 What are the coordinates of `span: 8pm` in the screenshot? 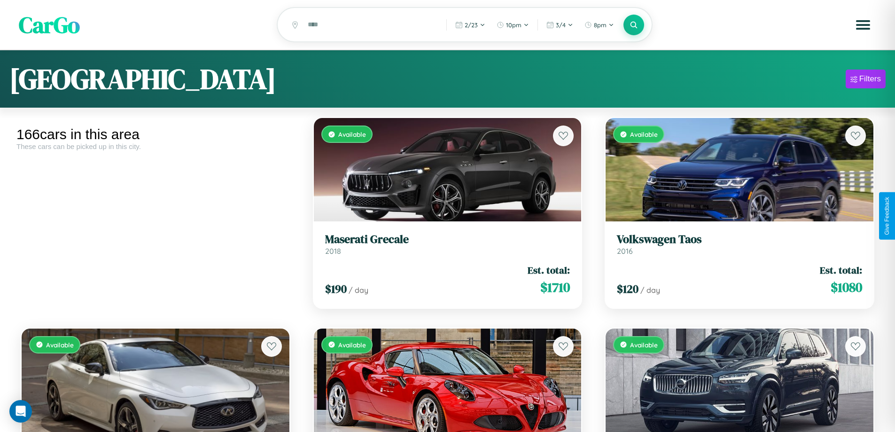 It's located at (600, 25).